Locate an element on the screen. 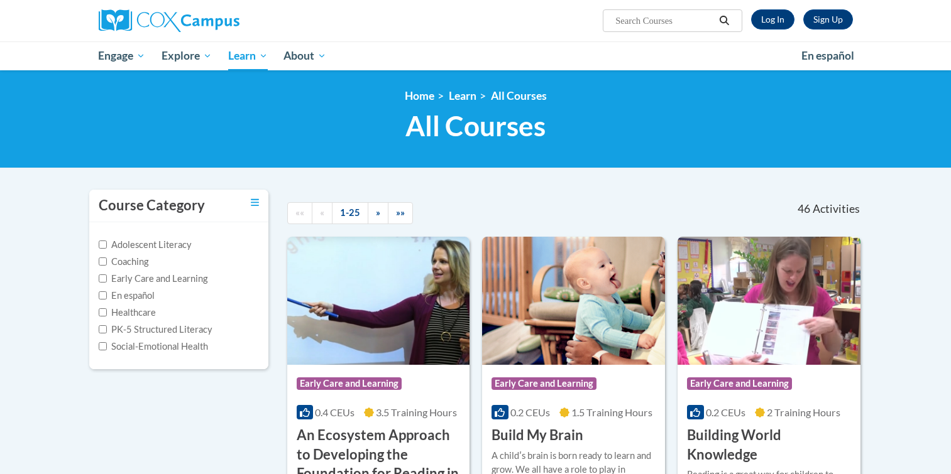 Image resolution: width=951 pixels, height=474 pixels. a: Previous is located at coordinates (322, 213).